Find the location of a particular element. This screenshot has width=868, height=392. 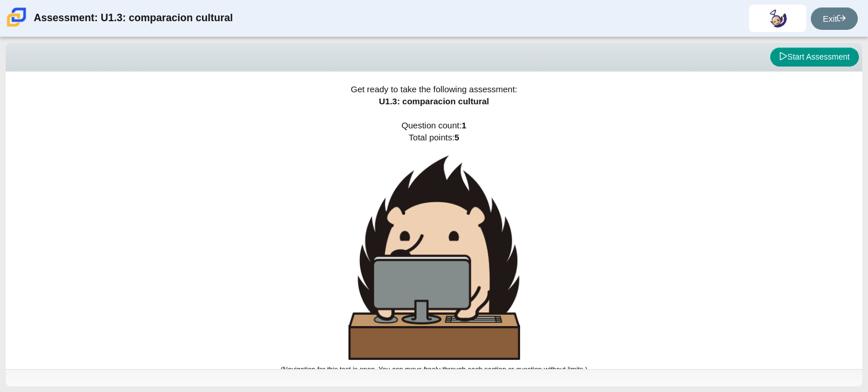

div: Assessment: U1.3: comparacion cultural is located at coordinates (133, 19).